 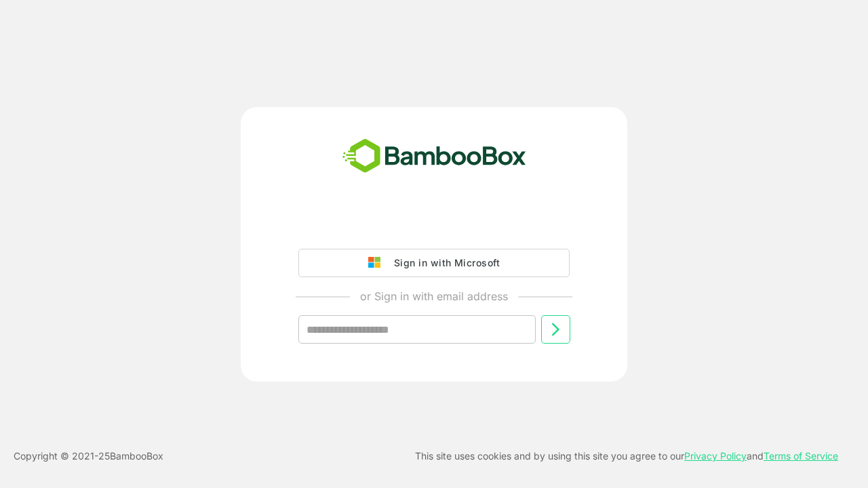 What do you see at coordinates (434, 263) in the screenshot?
I see `button: Sign in with Microsoft` at bounding box center [434, 263].